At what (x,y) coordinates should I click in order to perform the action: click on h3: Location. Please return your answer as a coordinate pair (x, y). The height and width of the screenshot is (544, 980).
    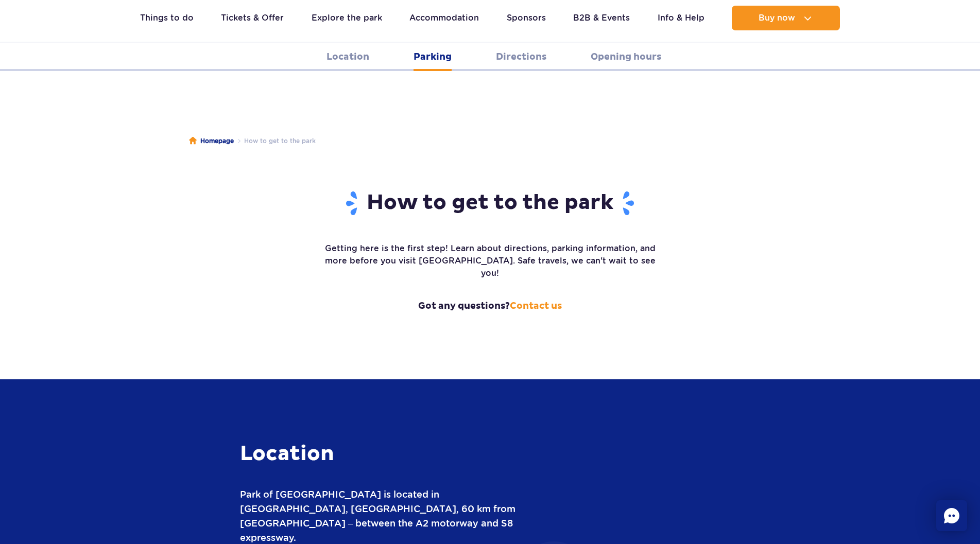
    Looking at the image, I should click on (395, 454).